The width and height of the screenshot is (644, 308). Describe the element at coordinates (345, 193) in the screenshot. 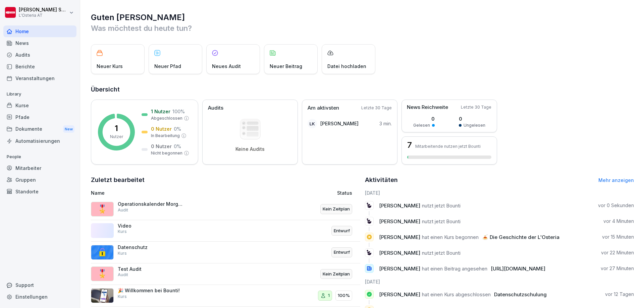

I see `p: Status` at that location.